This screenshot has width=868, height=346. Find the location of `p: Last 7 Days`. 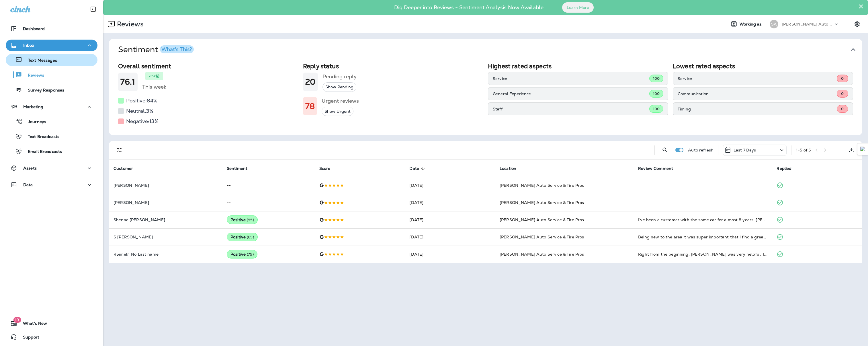

p: Last 7 Days is located at coordinates (745, 150).